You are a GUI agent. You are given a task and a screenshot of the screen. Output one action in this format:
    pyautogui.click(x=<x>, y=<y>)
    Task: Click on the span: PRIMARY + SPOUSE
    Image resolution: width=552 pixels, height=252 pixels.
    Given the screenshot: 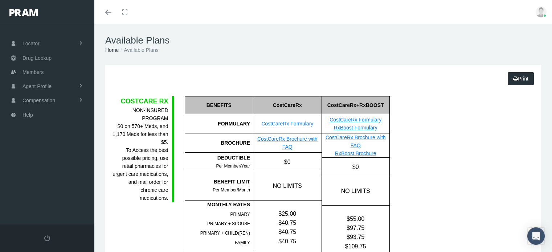 What is the action you would take?
    pyautogui.click(x=229, y=224)
    